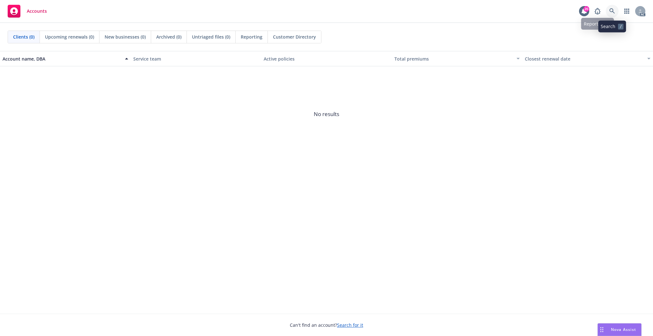 This screenshot has width=653, height=336. Describe the element at coordinates (620, 330) in the screenshot. I see `button: Nova Assist` at that location.